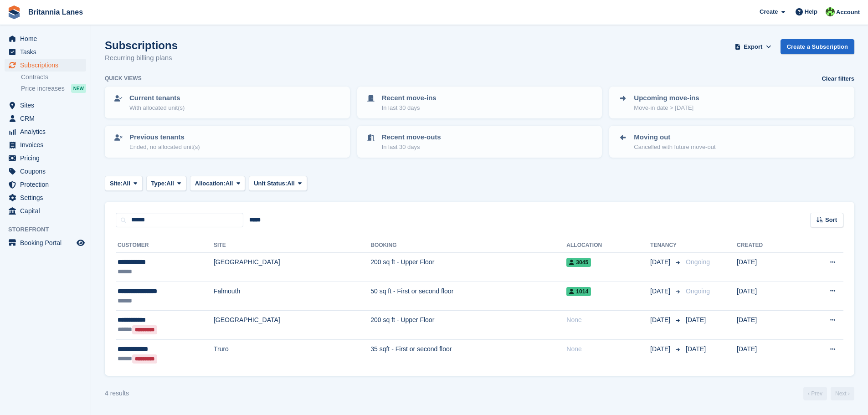 This screenshot has height=415, width=868. Describe the element at coordinates (815, 394) in the screenshot. I see `a: Previous` at that location.